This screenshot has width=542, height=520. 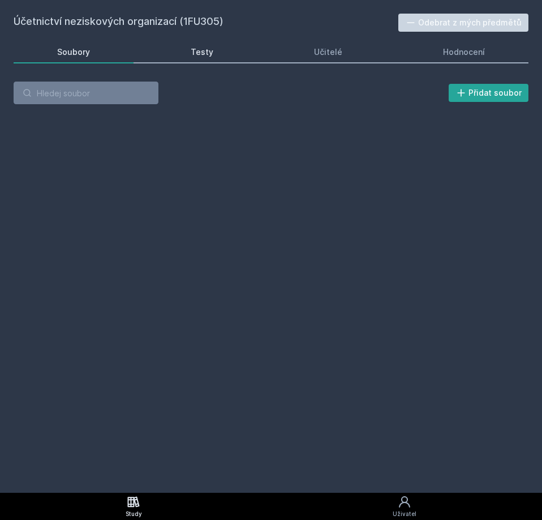 I want to click on input: Hledej soubor, so click(x=86, y=93).